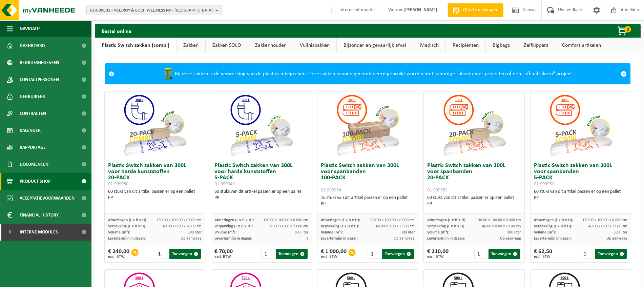 The width and height of the screenshot is (644, 287). Describe the element at coordinates (481, 10) in the screenshot. I see `span: Offerte aanvragen` at that location.